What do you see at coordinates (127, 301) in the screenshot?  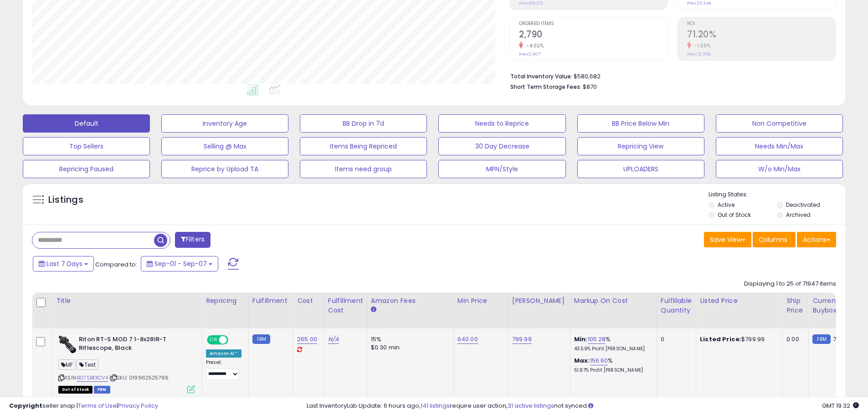 I see `div: Title` at bounding box center [127, 301].